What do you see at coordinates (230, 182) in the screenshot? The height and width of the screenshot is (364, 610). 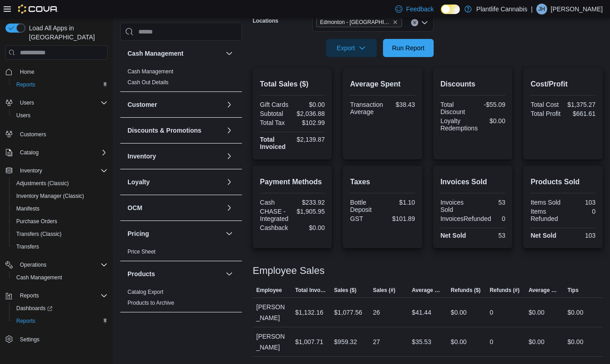 I see `button: Loyalty` at bounding box center [230, 182].